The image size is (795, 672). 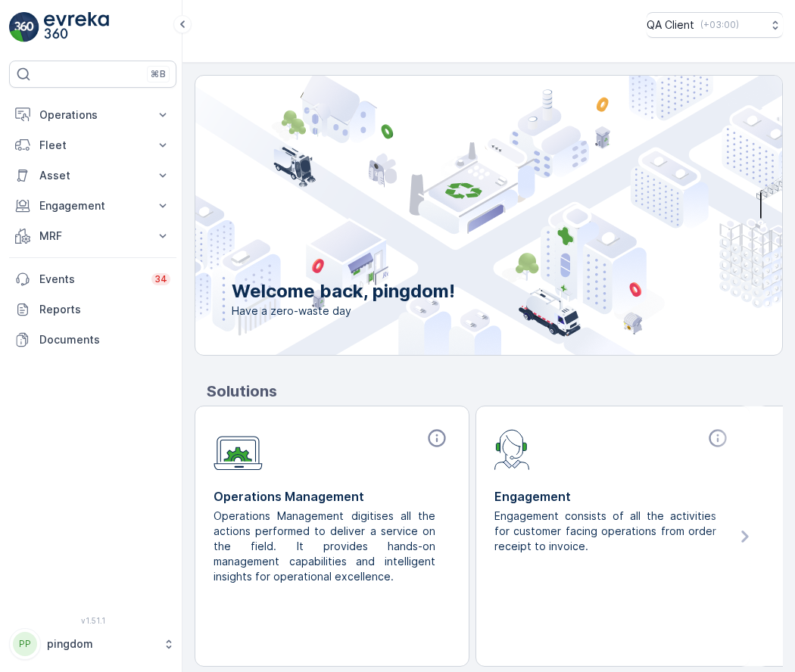 What do you see at coordinates (93, 644) in the screenshot?
I see `button: PPpingdom` at bounding box center [93, 644].